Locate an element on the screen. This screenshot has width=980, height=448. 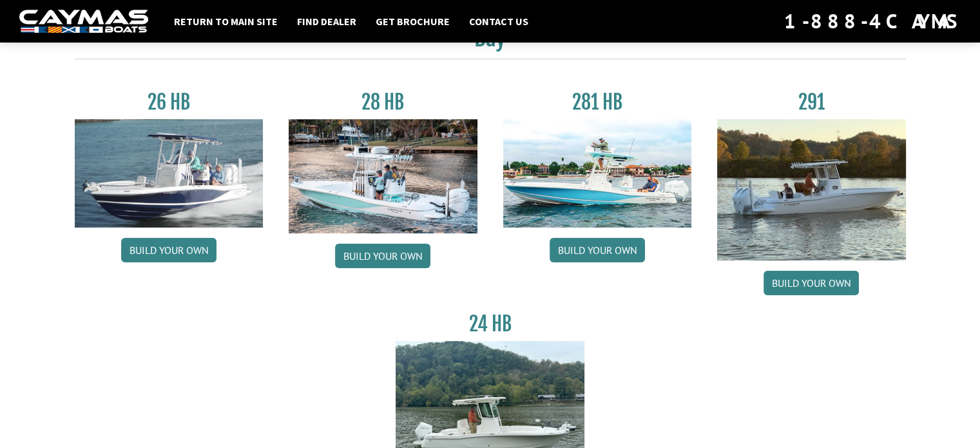
img: 291_Thumbnail.jpg is located at coordinates (811, 190).